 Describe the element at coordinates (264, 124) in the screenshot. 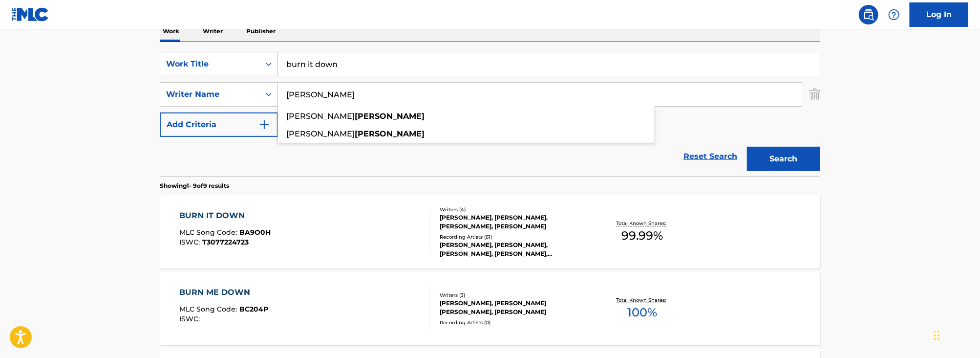

I see `img: 9d2ae6d4665cec9f34b9.svg` at that location.